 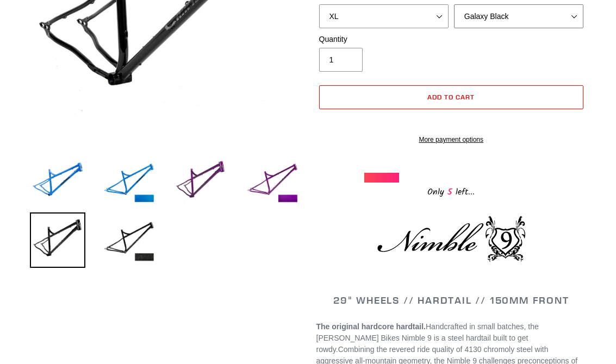 What do you see at coordinates (451, 140) in the screenshot?
I see `a: More payment options` at bounding box center [451, 140].